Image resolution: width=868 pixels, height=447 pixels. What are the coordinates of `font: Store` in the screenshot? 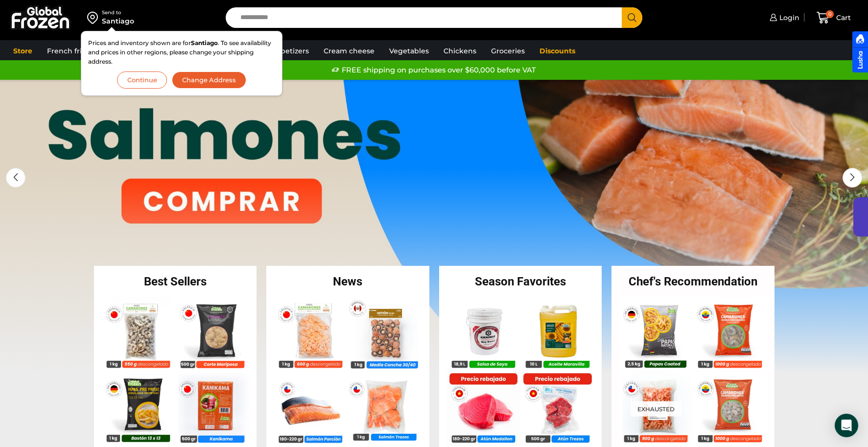 It's located at (22, 51).